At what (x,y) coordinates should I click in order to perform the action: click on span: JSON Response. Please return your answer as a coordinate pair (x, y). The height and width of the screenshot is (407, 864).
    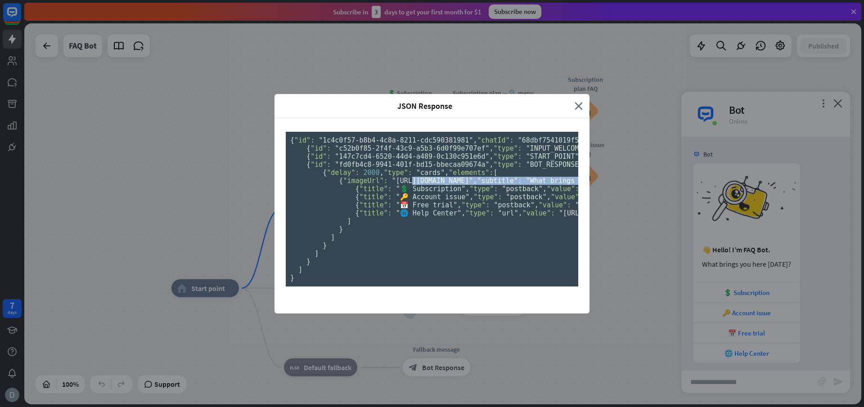
    Looking at the image, I should click on (424, 106).